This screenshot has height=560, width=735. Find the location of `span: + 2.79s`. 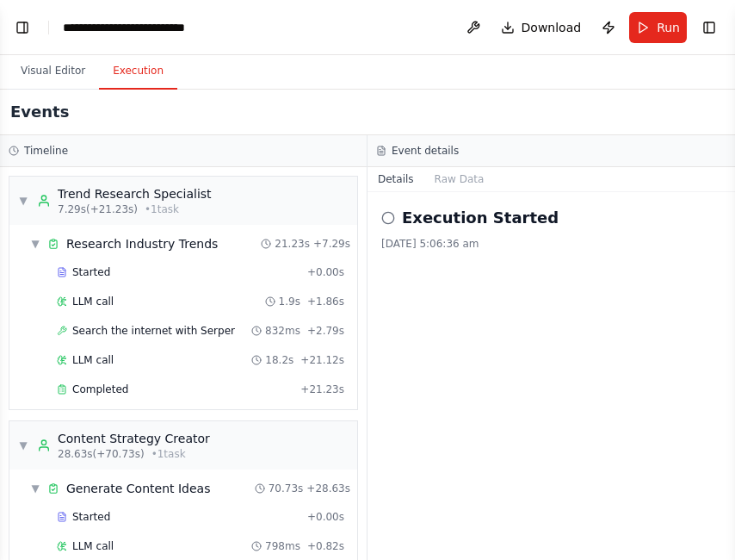

span: + 2.79s is located at coordinates (325, 331).